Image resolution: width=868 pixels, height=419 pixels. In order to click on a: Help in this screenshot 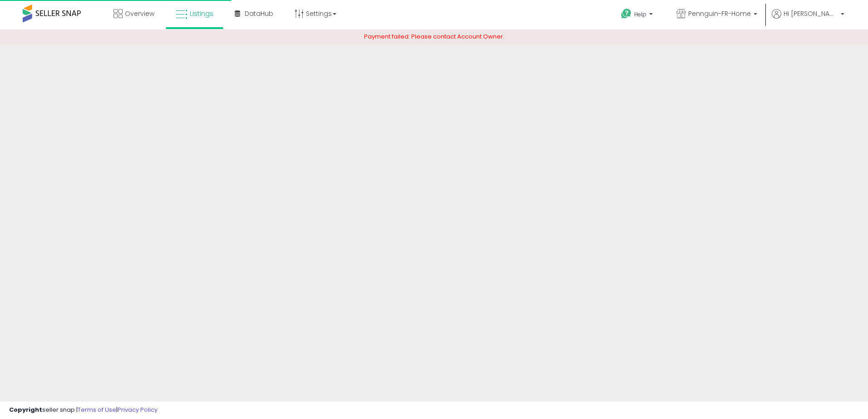, I will do `click(638, 16)`.